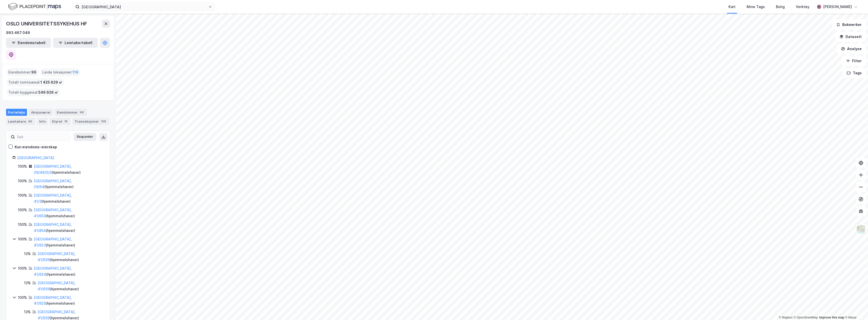 The width and height of the screenshot is (868, 320). What do you see at coordinates (143, 7) in the screenshot?
I see `input: Søk på adresse, matrikkel, gårdeiere, leietakere eller personer` at bounding box center [143, 7].